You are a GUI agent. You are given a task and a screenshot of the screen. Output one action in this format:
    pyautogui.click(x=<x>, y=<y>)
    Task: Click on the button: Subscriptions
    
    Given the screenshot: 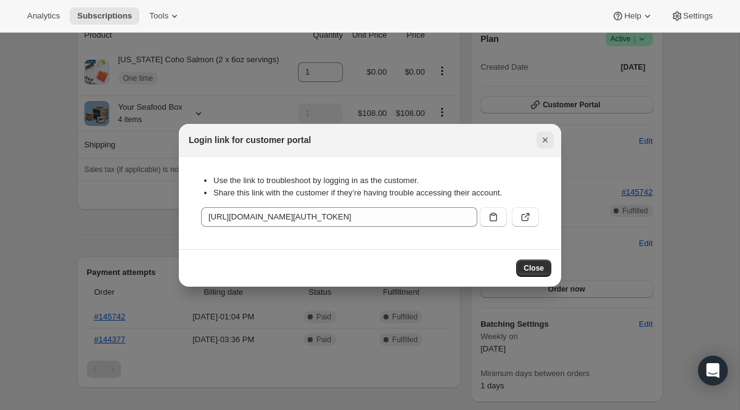 What is the action you would take?
    pyautogui.click(x=104, y=16)
    